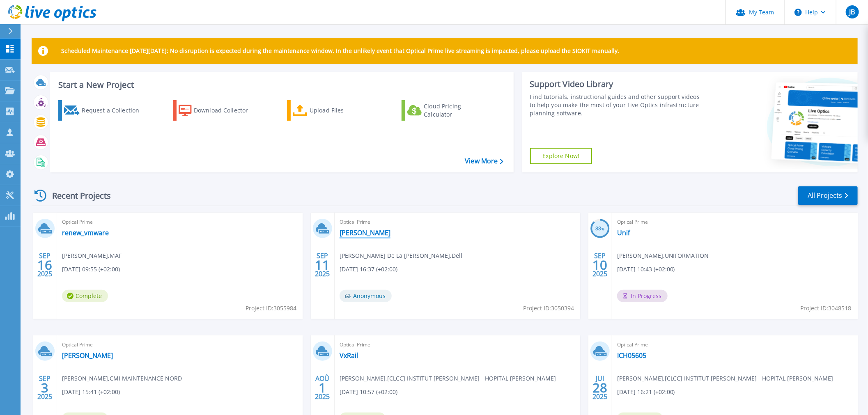  Describe the element at coordinates (115, 110) in the screenshot. I see `div: Request a Collection` at that location.